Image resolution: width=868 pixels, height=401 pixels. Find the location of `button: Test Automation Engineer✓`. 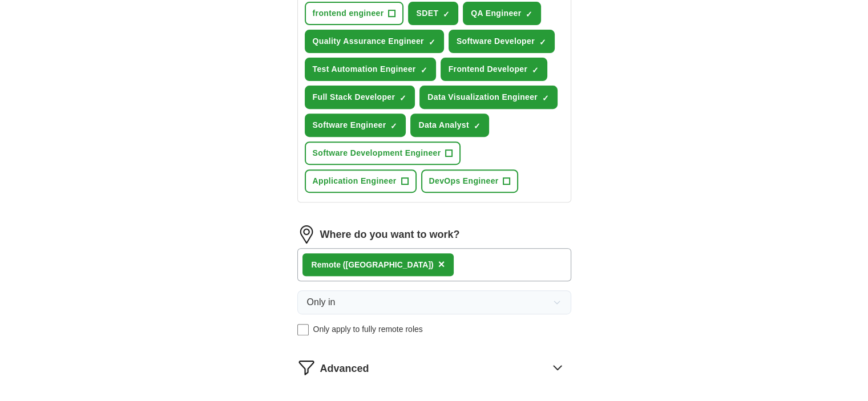

button: Test Automation Engineer✓ is located at coordinates (370, 69).